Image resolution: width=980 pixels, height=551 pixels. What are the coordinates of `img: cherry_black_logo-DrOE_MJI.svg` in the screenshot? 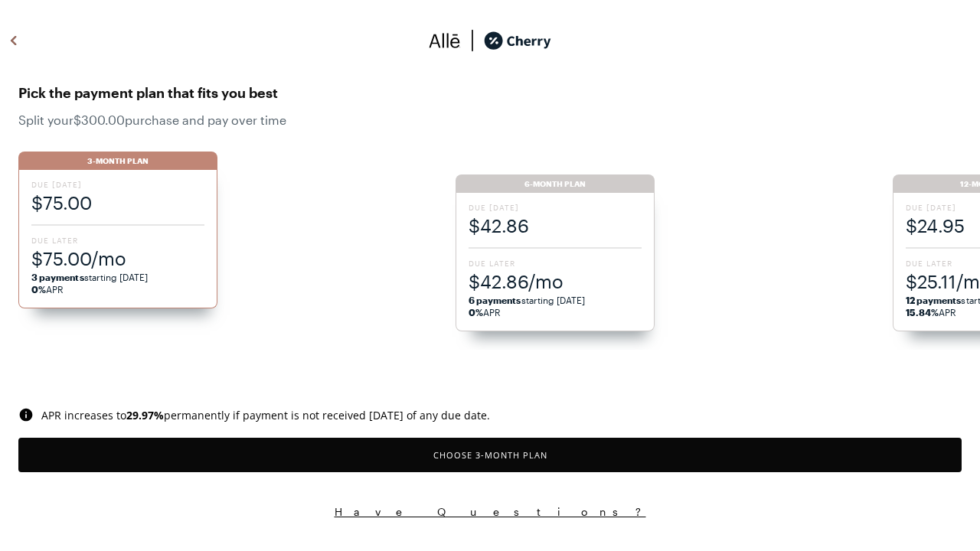 It's located at (517, 40).